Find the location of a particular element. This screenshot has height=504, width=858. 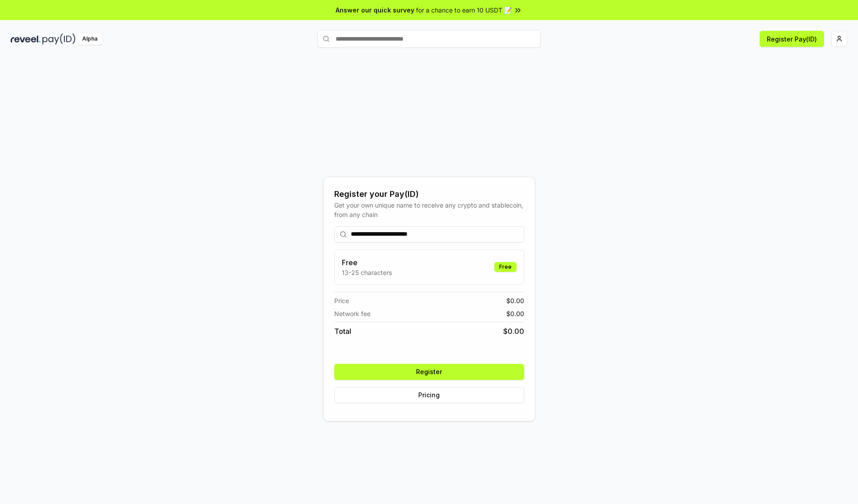

div: Register your Pay(ID) is located at coordinates (429, 194).